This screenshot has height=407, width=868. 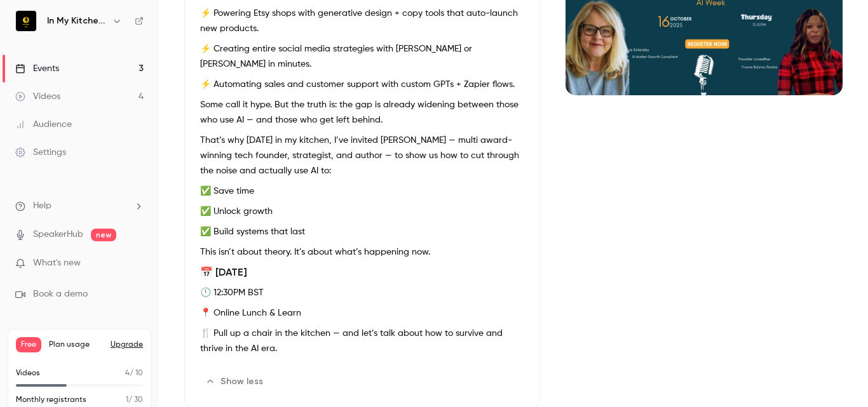 I want to click on p: Monthly registrants, so click(x=51, y=400).